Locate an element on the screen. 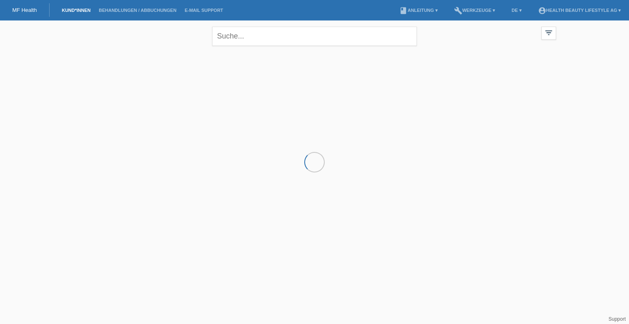  i: filter_list is located at coordinates (549, 33).